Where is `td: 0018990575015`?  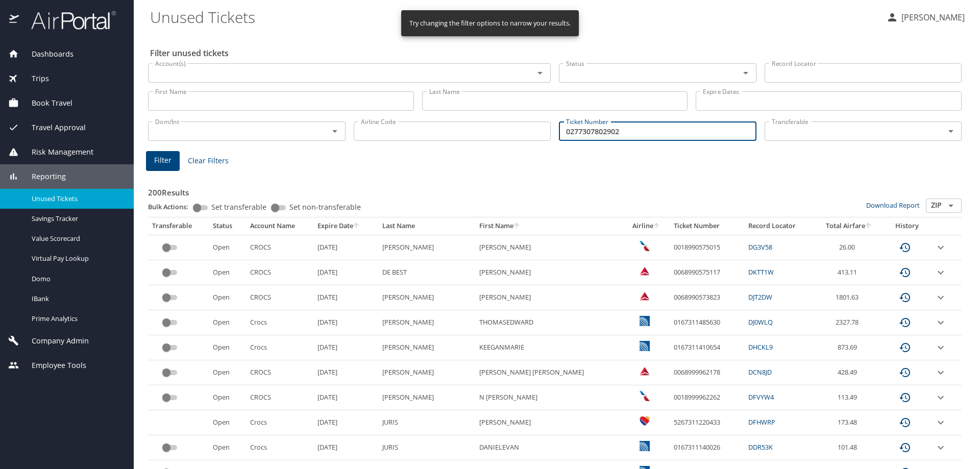
td: 0018990575015 is located at coordinates (707, 247).